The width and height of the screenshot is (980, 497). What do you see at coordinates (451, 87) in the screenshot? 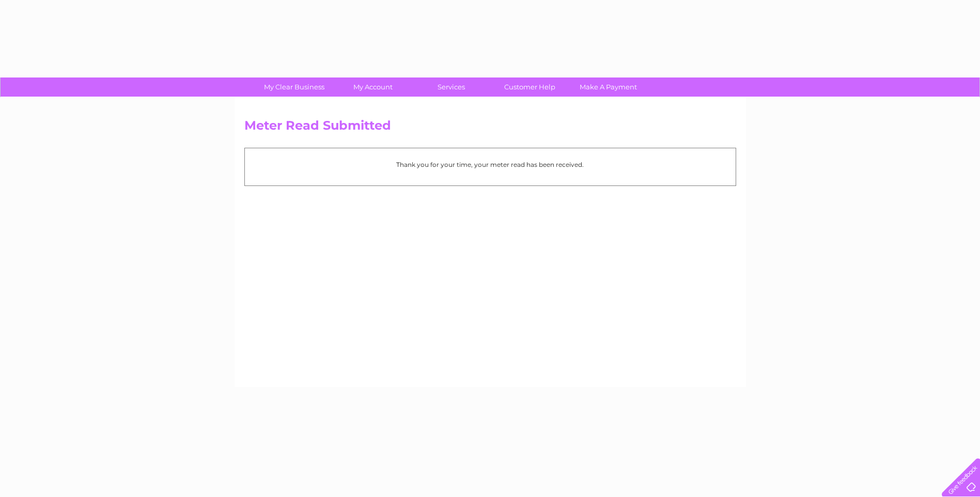
I see `a: Services` at bounding box center [451, 87].